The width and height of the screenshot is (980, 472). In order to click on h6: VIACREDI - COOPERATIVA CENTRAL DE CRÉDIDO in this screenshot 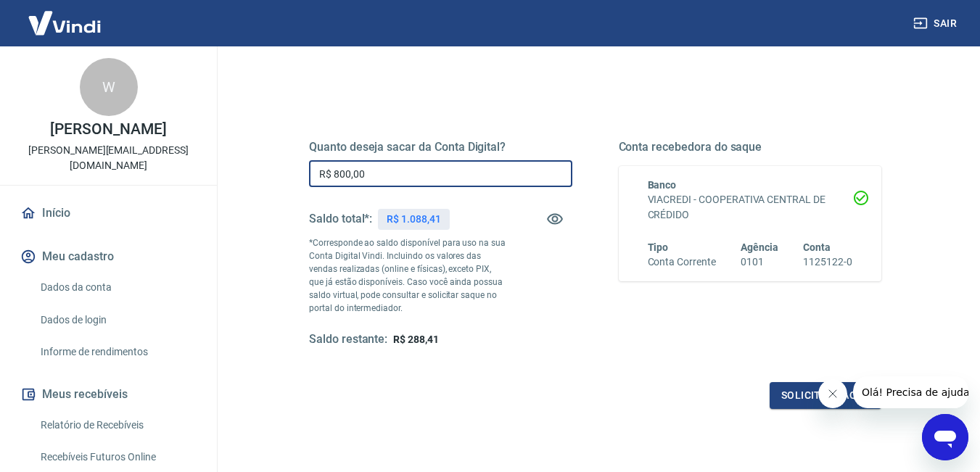, I will do `click(750, 207)`.